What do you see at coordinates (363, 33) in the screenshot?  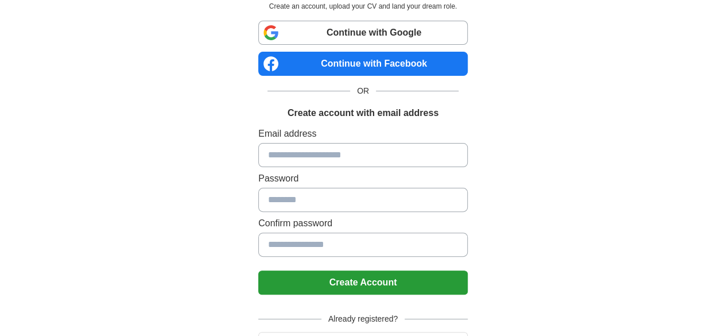 I see `a: Continue with Google` at bounding box center [363, 33].